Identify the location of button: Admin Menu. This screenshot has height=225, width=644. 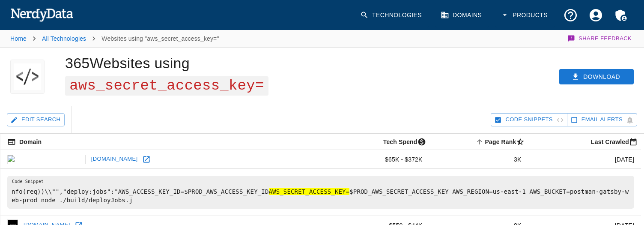
(621, 15).